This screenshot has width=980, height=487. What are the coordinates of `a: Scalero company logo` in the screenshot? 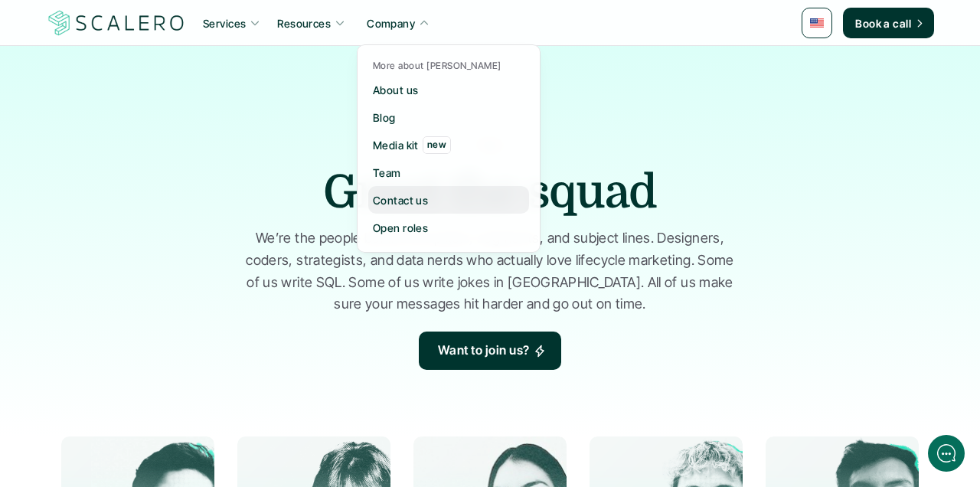 It's located at (116, 23).